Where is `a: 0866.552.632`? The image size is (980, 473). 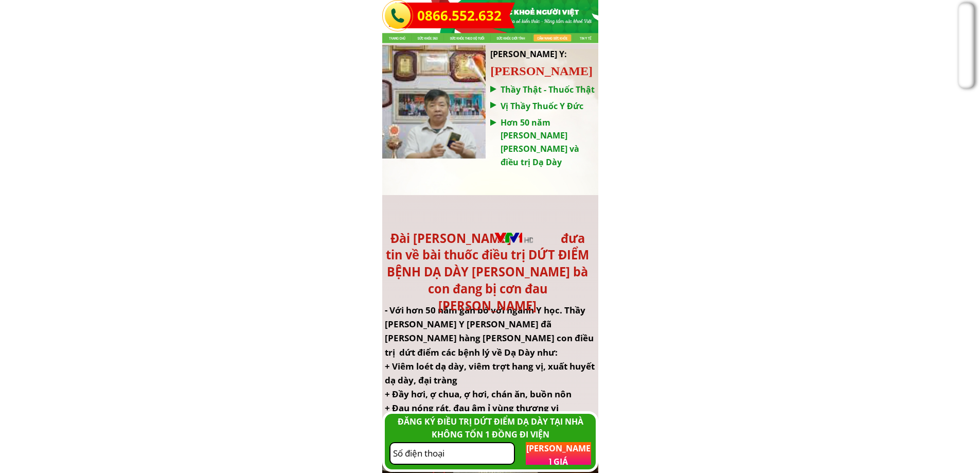
a: 0866.552.632 is located at coordinates (460, 16).